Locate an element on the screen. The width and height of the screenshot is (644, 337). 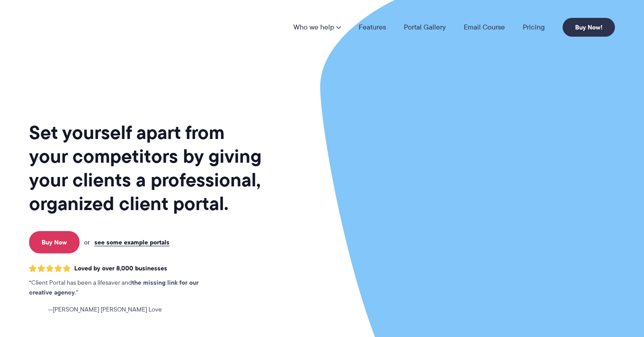
a: Buy Now is located at coordinates (54, 242).